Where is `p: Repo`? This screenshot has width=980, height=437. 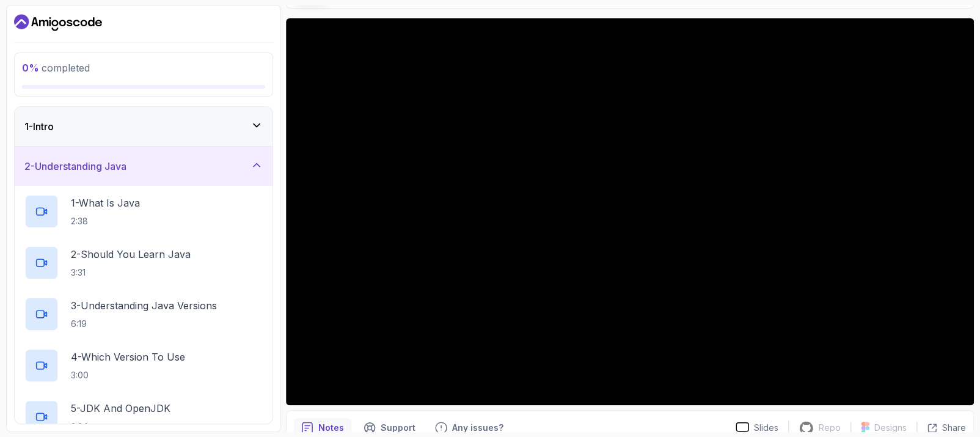
p: Repo is located at coordinates (830, 428).